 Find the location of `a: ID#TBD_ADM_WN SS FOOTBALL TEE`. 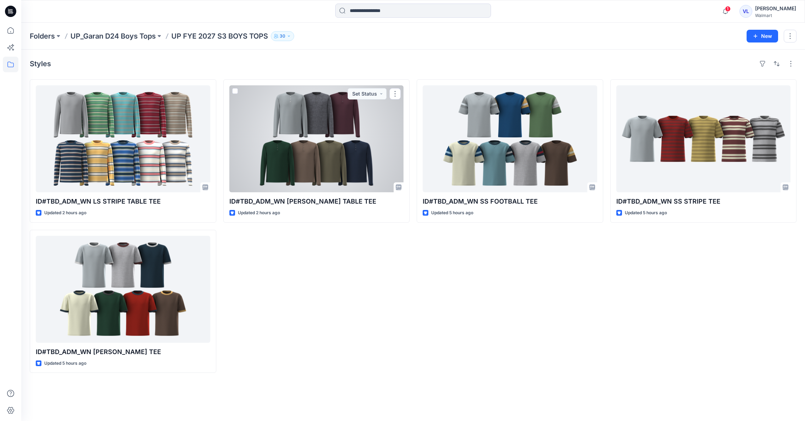

a: ID#TBD_ADM_WN SS FOOTBALL TEE is located at coordinates (510, 139).